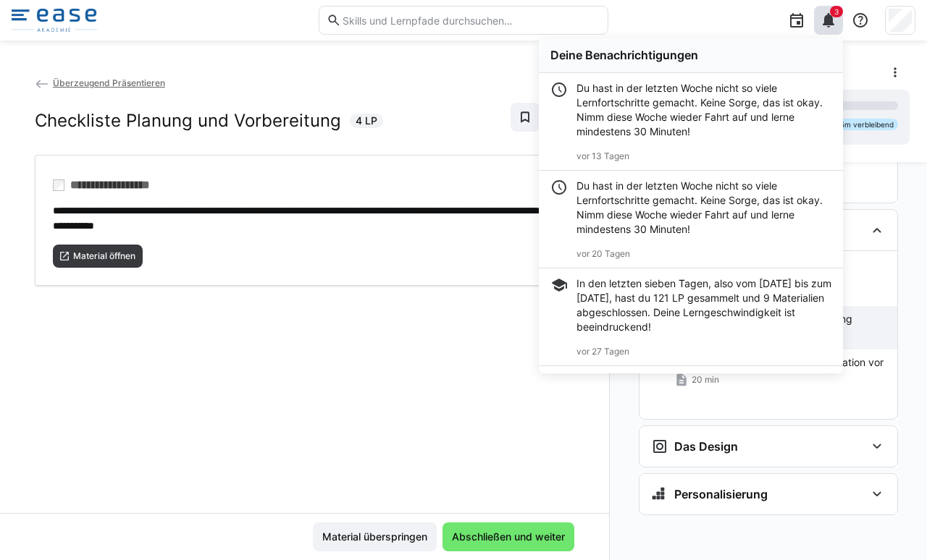 Image resolution: width=927 pixels, height=560 pixels. Describe the element at coordinates (706, 446) in the screenshot. I see `h3: Das Design` at that location.